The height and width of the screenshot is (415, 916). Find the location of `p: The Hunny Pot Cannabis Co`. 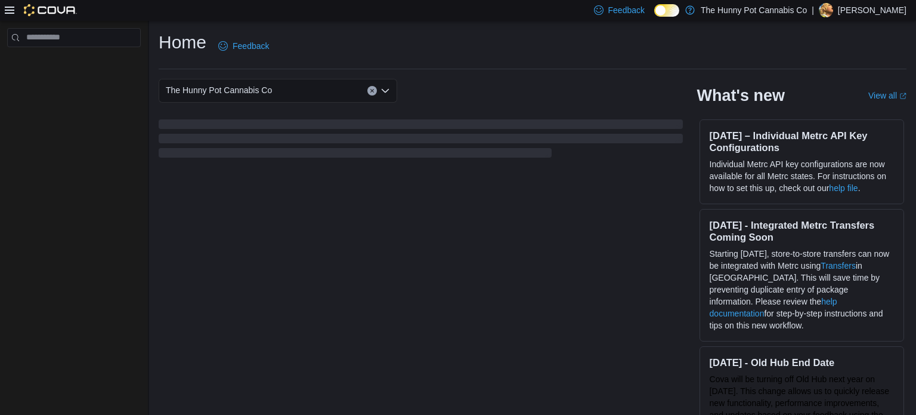

p: The Hunny Pot Cannabis Co is located at coordinates (754, 10).